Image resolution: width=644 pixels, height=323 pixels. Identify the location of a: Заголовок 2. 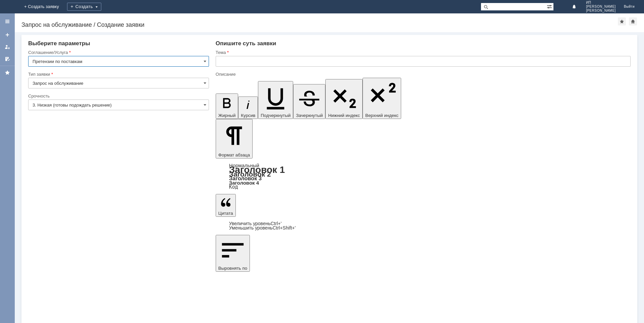
(250, 174).